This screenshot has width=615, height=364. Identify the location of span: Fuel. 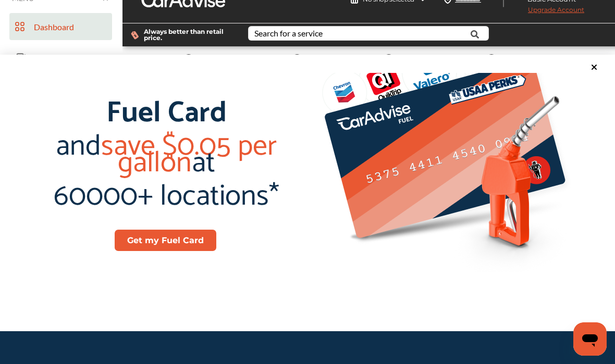
(71, 59).